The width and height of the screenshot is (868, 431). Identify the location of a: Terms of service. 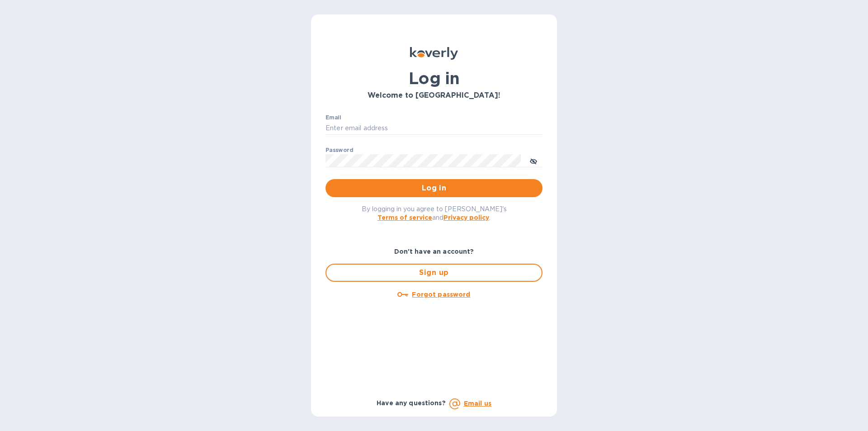
(405, 217).